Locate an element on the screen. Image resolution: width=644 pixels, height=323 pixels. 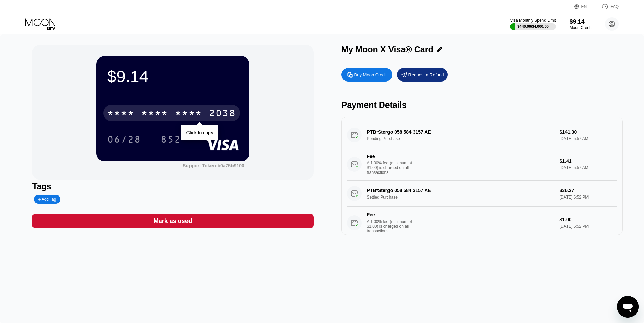
div: $9.14Moon Credit is located at coordinates (581, 24).